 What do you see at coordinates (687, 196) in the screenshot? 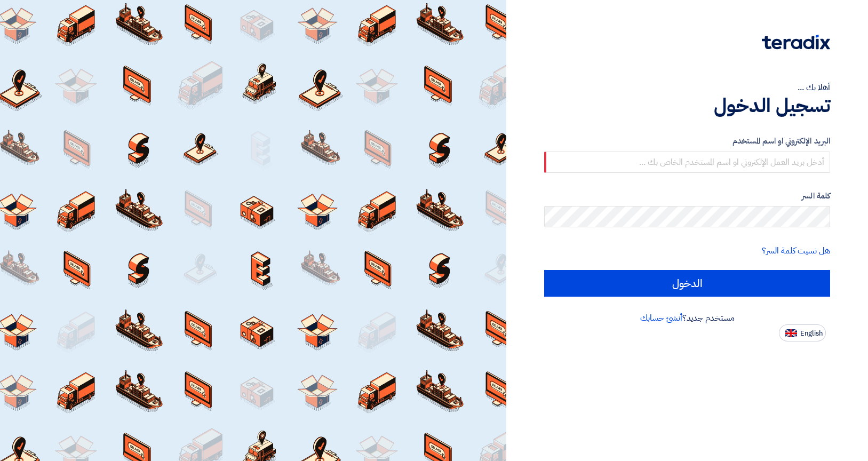
I see `label: كلمة السر` at bounding box center [687, 196].